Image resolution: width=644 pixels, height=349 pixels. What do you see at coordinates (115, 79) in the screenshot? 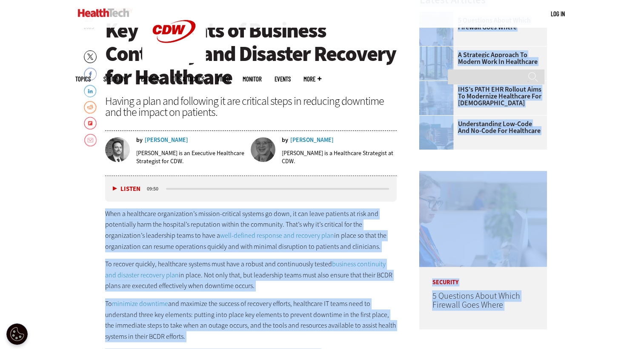
I see `span: Specialty` at bounding box center [115, 79].